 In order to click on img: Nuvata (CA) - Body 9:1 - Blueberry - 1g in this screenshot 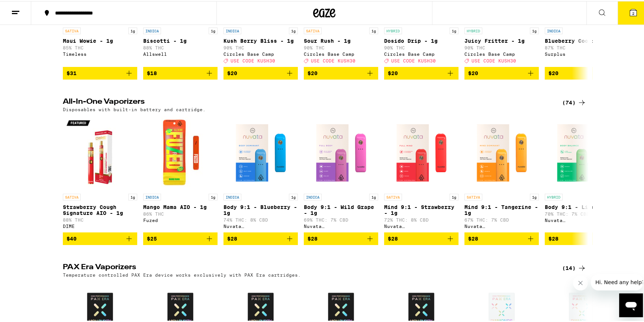, I will do `click(260, 152)`.